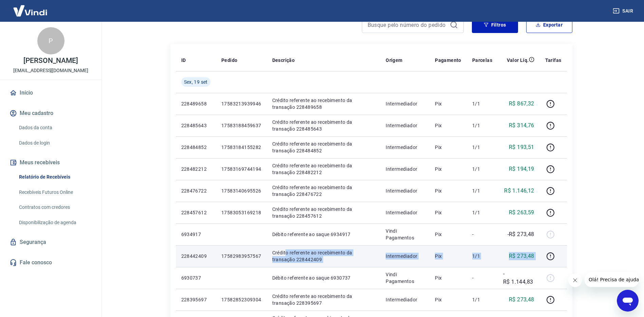 The height and width of the screenshot is (317, 644). Describe the element at coordinates (241, 212) in the screenshot. I see `p: 17583053169218` at that location.